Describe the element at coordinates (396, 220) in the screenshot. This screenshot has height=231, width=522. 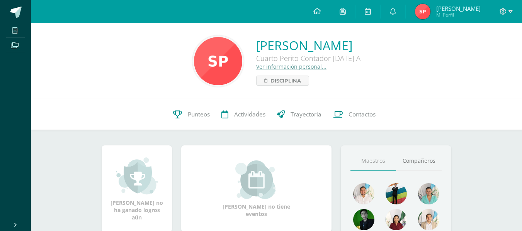
I see `img: b3bb78f2859efdec110dbd94159887e1.png` at that location.